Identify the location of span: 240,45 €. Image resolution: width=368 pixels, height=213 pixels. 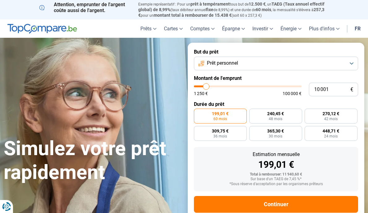
(276, 114).